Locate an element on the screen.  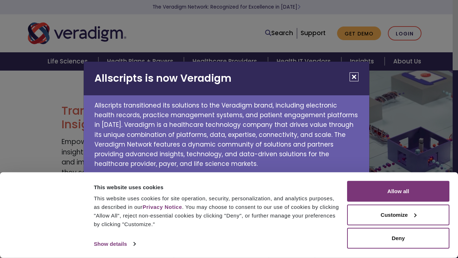
a: Show details is located at coordinates (114, 244).